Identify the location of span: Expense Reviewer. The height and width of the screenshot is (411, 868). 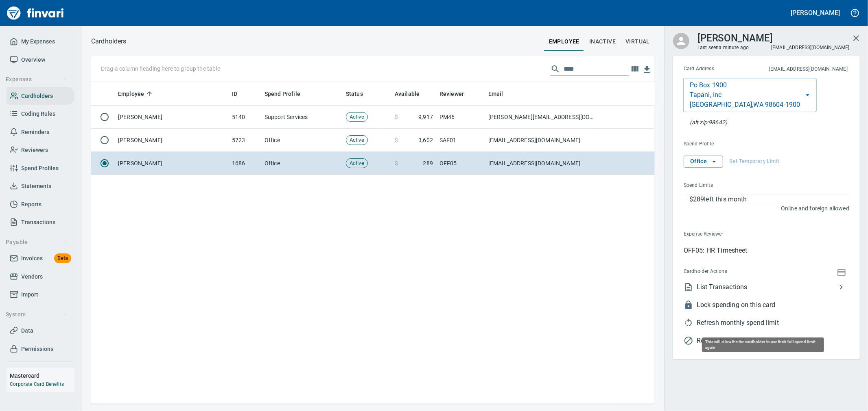
(734, 234).